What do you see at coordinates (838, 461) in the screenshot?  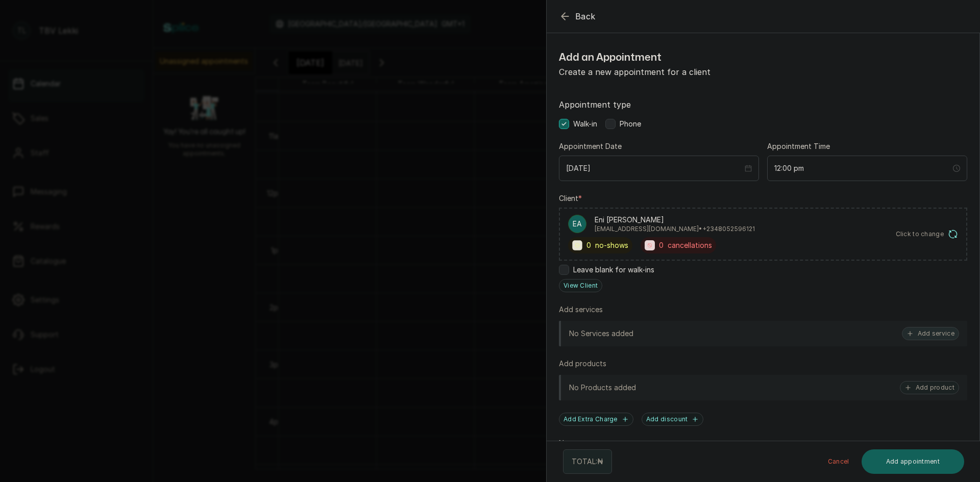 I see `button: Cancel` at bounding box center [838, 461].